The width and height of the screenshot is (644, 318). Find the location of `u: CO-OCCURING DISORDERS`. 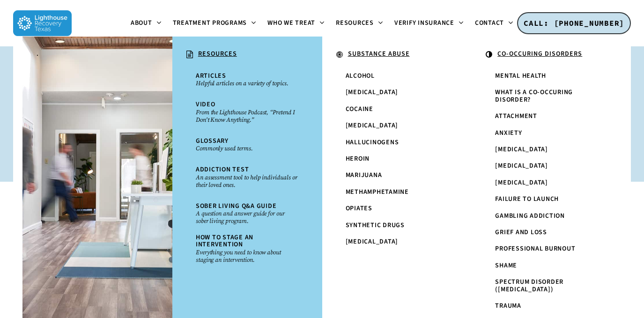

u: CO-OCCURING DISORDERS is located at coordinates (539, 53).